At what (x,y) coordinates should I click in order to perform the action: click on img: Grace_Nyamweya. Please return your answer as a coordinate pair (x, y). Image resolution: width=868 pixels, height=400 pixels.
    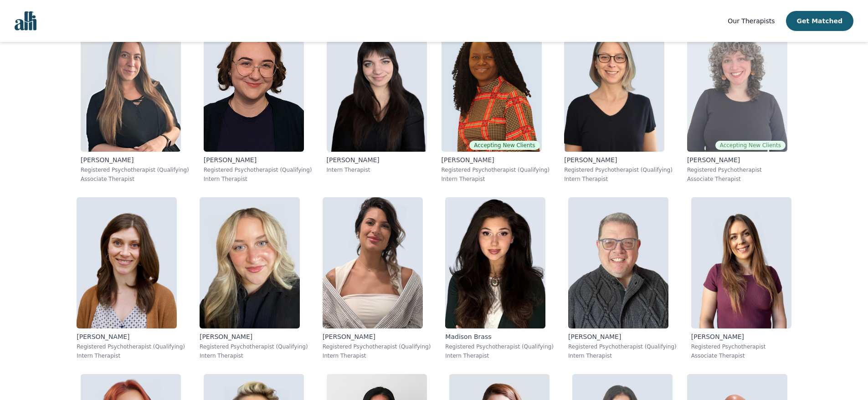
    Looking at the image, I should click on (492, 86).